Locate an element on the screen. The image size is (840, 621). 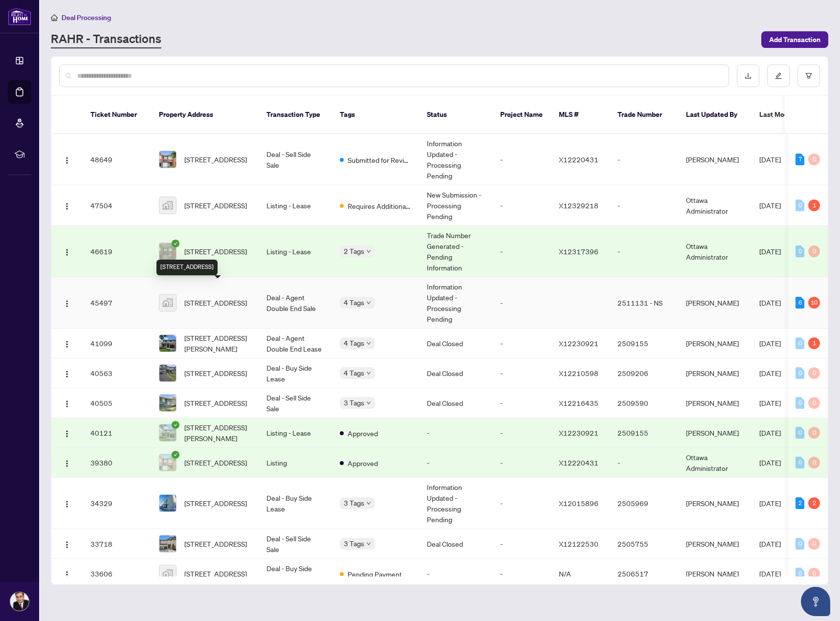
span: X12015896 is located at coordinates (578, 504).